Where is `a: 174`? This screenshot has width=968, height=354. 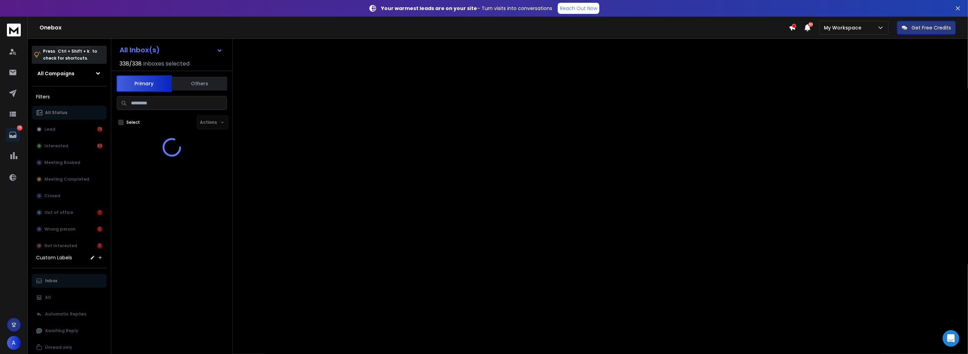 a: 174 is located at coordinates (13, 135).